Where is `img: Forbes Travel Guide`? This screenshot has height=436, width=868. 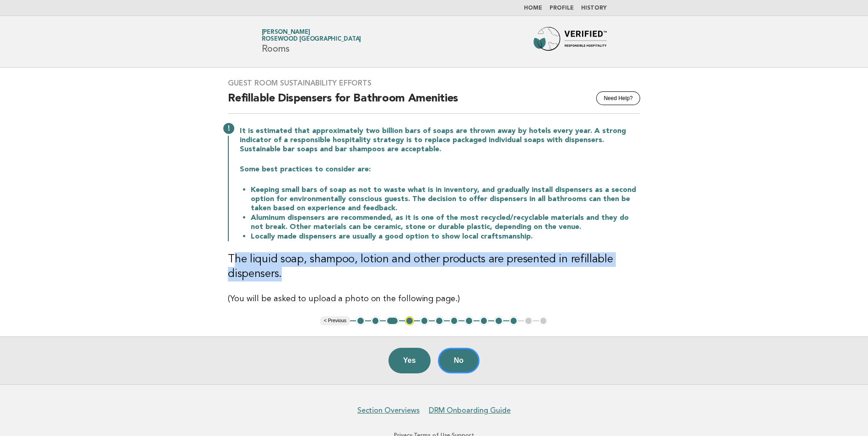
img: Forbes Travel Guide is located at coordinates (570, 42).